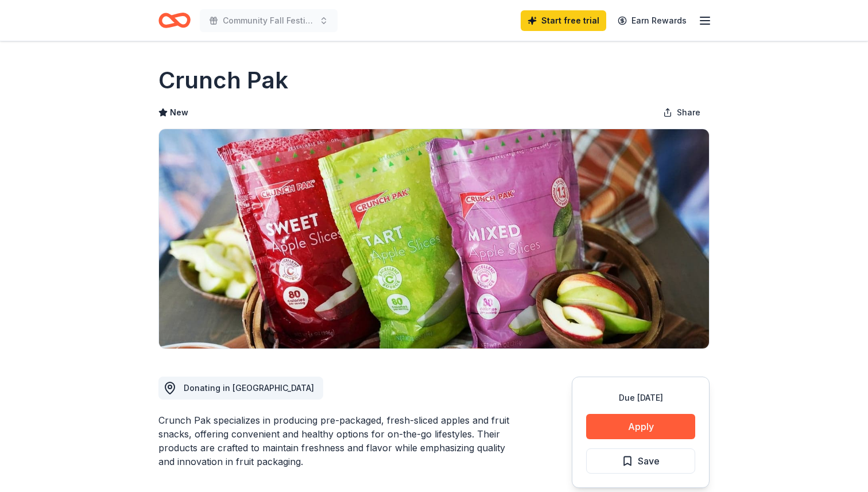  Describe the element at coordinates (649, 461) in the screenshot. I see `span: Save` at that location.